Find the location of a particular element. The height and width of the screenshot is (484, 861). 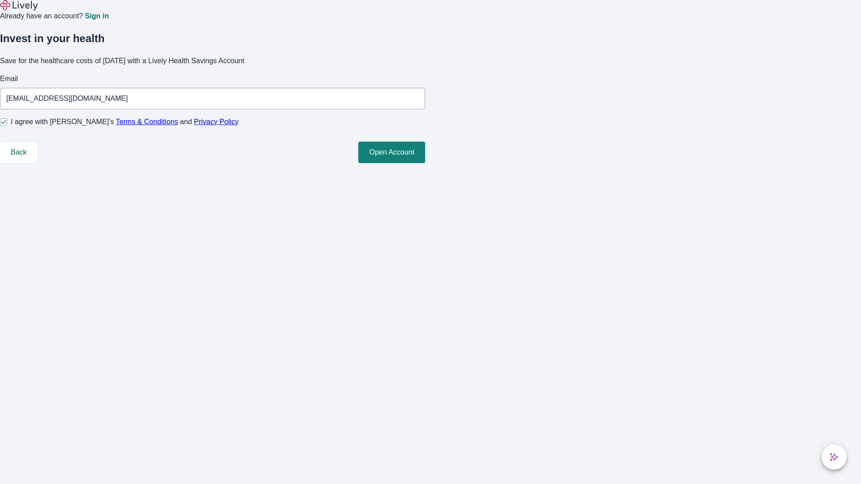

button: Open Account is located at coordinates (392, 153).